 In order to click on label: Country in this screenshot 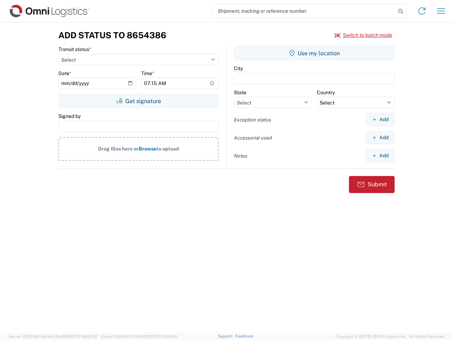, I will do `click(326, 92)`.